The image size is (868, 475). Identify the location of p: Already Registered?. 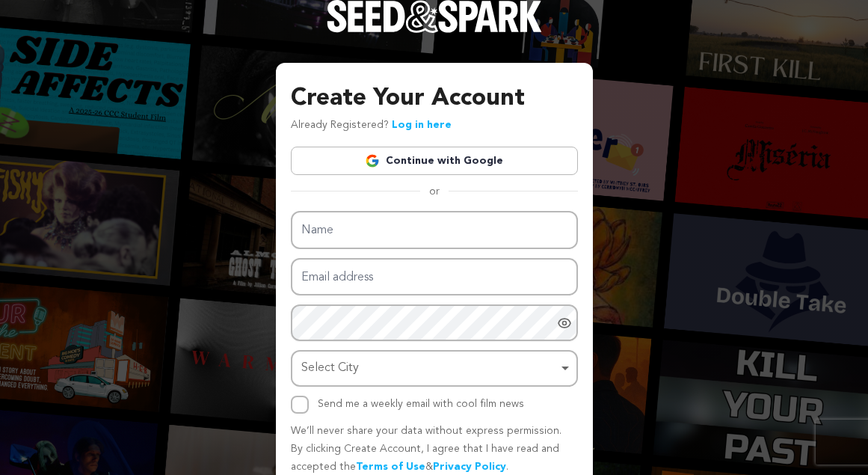
(370, 125).